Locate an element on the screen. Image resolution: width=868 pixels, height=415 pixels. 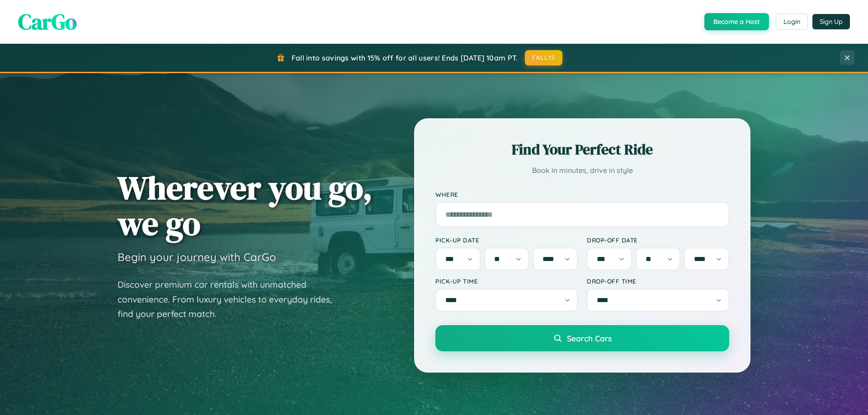
span: Search Cars is located at coordinates (589, 338).